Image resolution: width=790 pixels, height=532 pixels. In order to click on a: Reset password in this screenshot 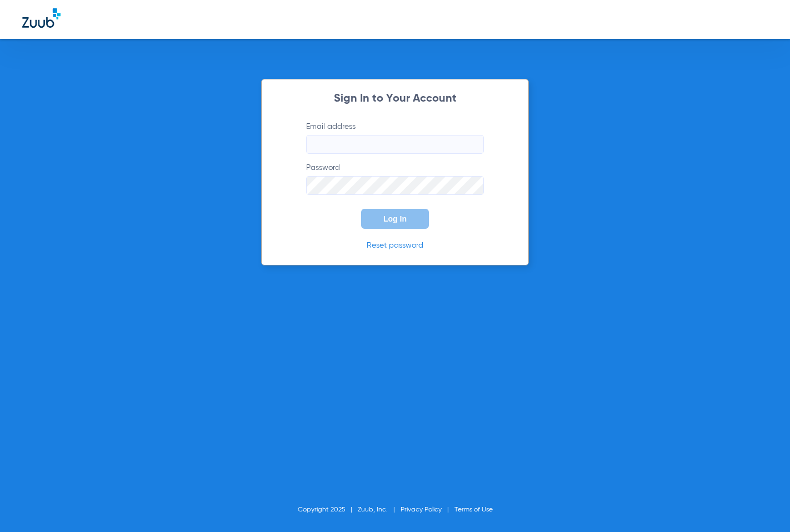, I will do `click(395, 245)`.